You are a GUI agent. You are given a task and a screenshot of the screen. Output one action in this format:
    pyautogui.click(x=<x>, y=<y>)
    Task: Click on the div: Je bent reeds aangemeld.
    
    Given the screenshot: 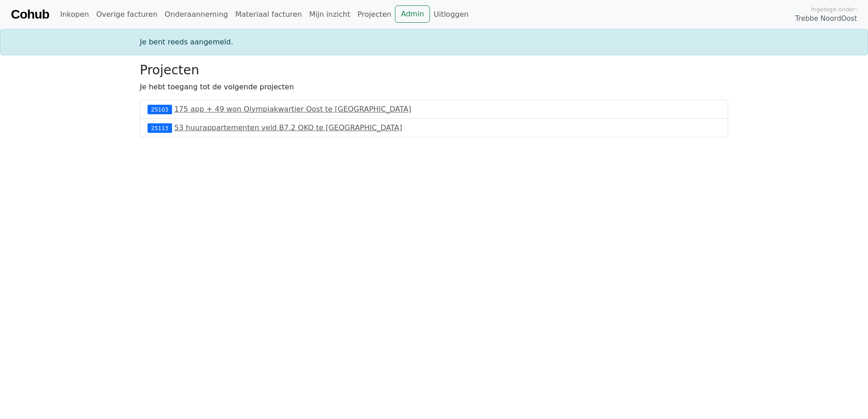 What is the action you would take?
    pyautogui.click(x=434, y=42)
    